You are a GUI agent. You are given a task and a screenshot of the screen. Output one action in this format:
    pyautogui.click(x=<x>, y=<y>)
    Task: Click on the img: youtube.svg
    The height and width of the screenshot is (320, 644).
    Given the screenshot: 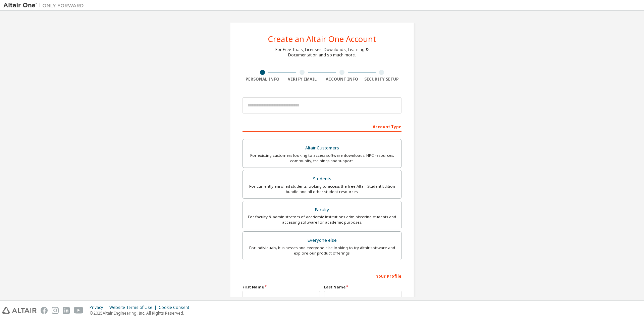 What is the action you would take?
    pyautogui.click(x=79, y=311)
    